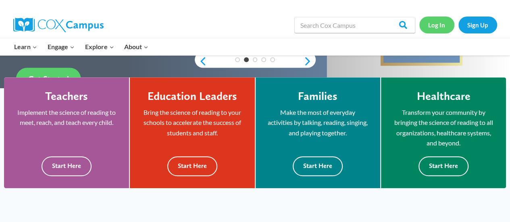  Describe the element at coordinates (201, 61) in the screenshot. I see `a: previous` at that location.